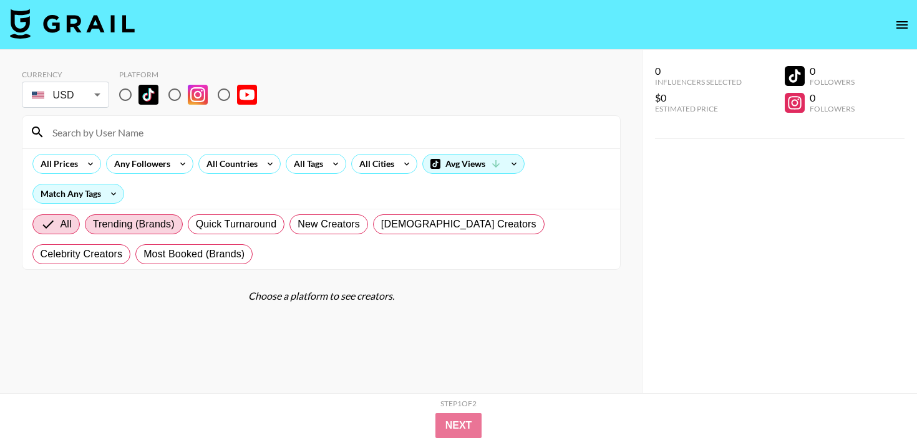  Describe the element at coordinates (194, 254) in the screenshot. I see `span: Most Booked (Brands)` at that location.